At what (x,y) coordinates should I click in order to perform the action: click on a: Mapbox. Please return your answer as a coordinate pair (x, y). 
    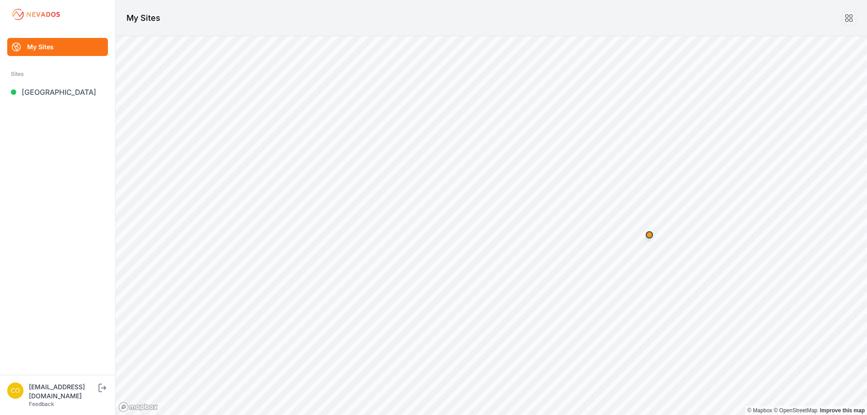
    Looking at the image, I should click on (760, 411).